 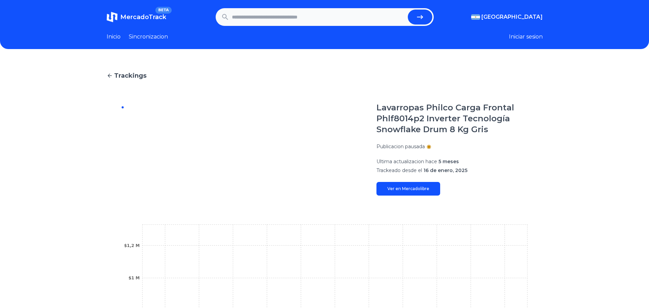 I want to click on span: Trackeado desde el, so click(x=399, y=170).